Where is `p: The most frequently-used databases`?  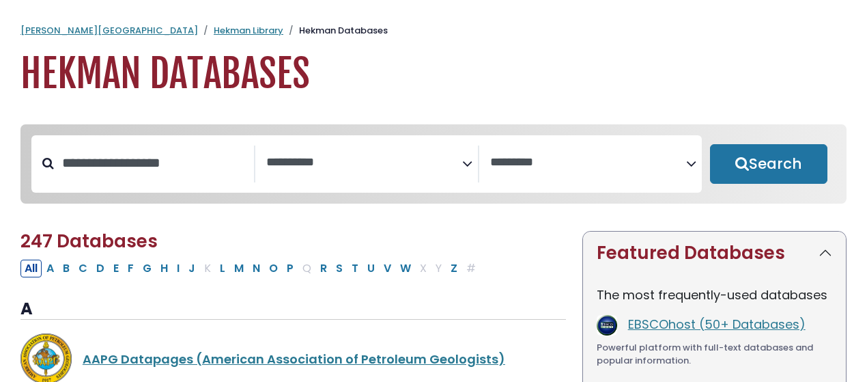
p: The most frequently-used databases is located at coordinates (714, 294).